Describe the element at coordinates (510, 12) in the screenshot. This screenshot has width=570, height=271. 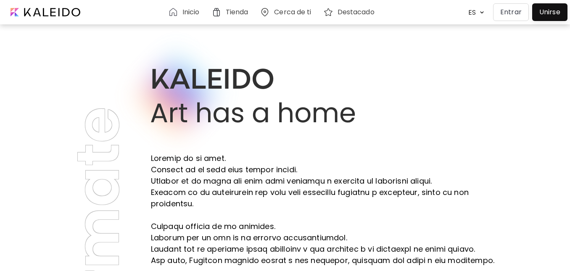
I see `p: Entrar` at that location.